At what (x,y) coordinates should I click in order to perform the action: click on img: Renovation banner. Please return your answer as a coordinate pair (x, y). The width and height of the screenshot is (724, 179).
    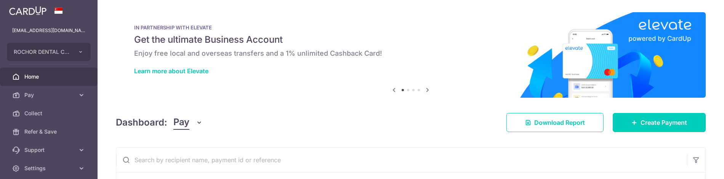
    Looking at the image, I should click on (411, 55).